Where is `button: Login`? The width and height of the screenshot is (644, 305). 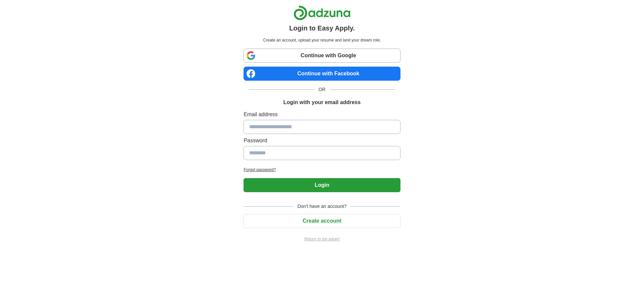 button: Login is located at coordinates (322, 185).